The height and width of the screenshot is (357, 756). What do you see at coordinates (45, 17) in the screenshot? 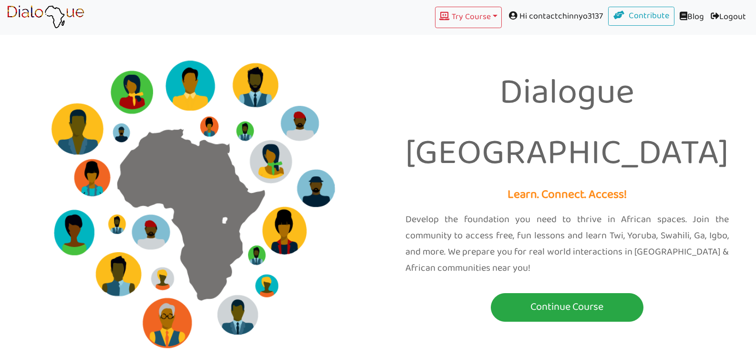
I see `img: learn African language platform app` at bounding box center [45, 17].